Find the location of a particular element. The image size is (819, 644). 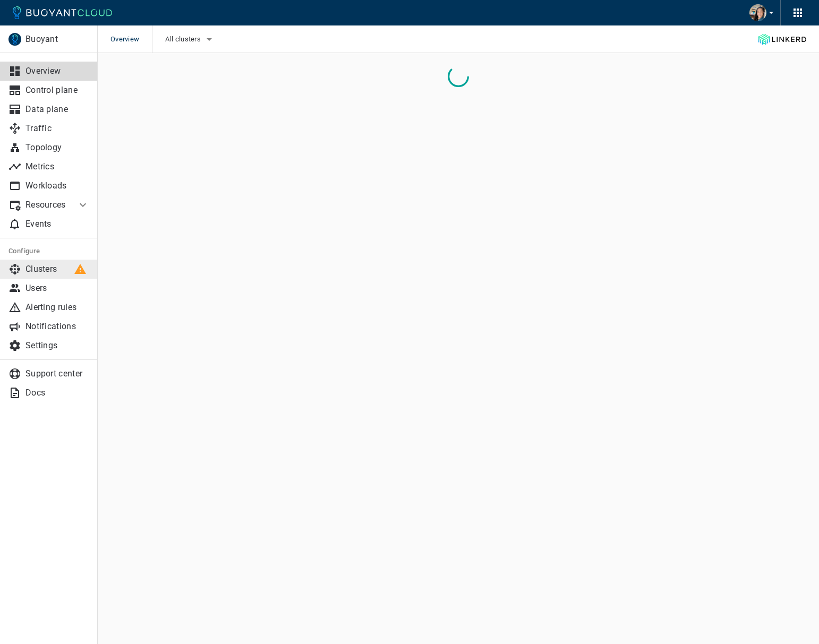

p: Traffic is located at coordinates (57, 128).